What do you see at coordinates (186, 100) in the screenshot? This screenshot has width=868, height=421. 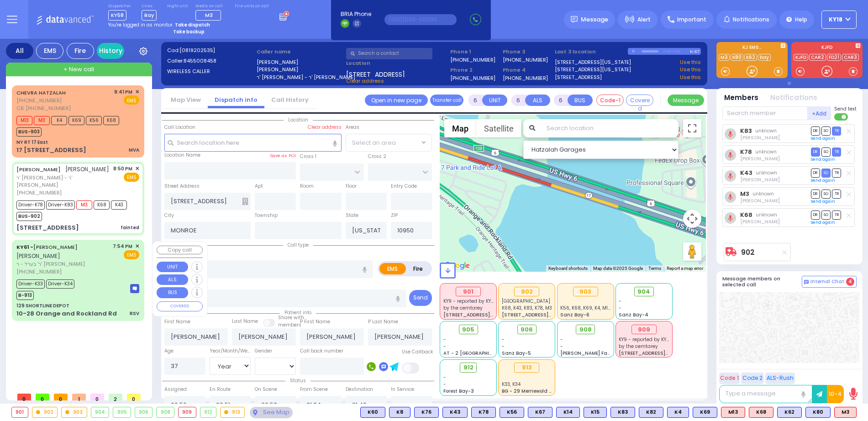 I see `a: Map View` at bounding box center [186, 100].